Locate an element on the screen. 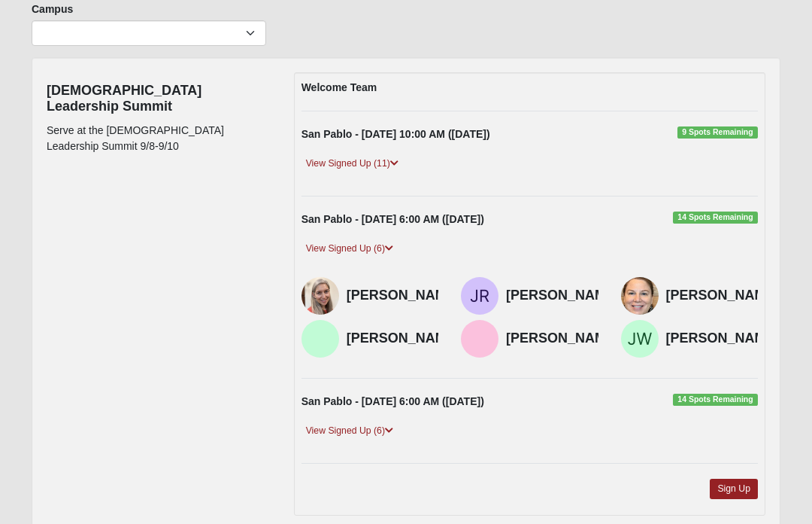  strong: Welcome Team is located at coordinates (339, 88).